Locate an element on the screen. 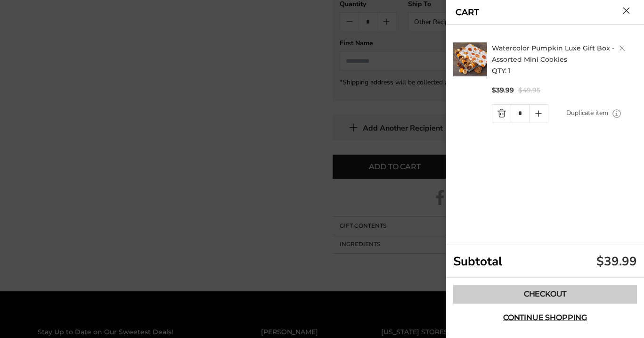 The height and width of the screenshot is (338, 644). input: Quantity Input is located at coordinates (520, 113).